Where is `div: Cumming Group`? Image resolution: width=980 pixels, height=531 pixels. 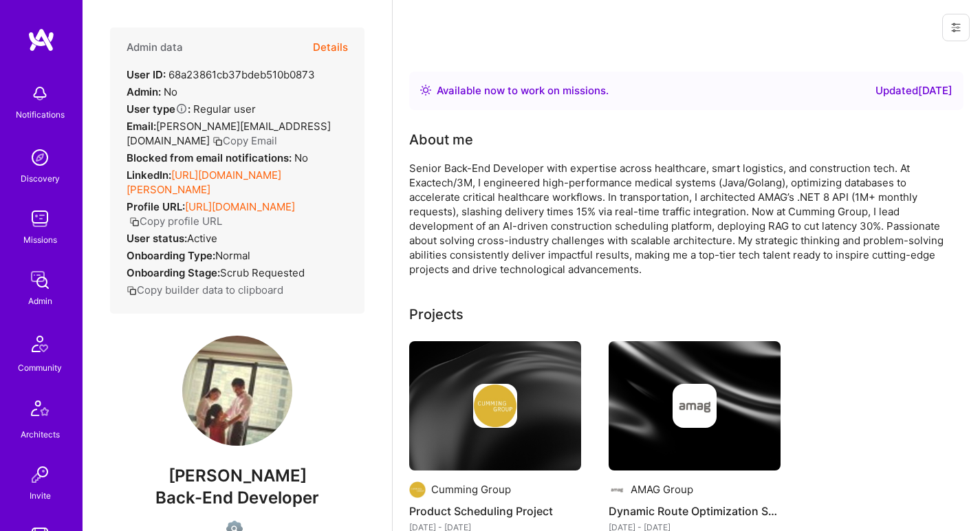
div: Cumming Group is located at coordinates (471, 490).